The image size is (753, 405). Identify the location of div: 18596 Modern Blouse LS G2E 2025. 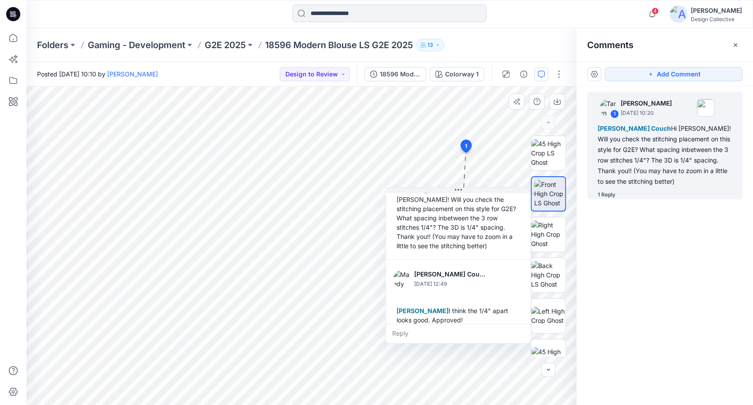
(400, 74).